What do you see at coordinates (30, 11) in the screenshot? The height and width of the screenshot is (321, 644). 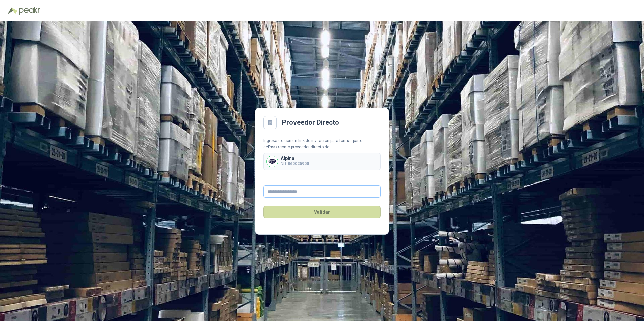 I see `img: Peakr` at bounding box center [30, 11].